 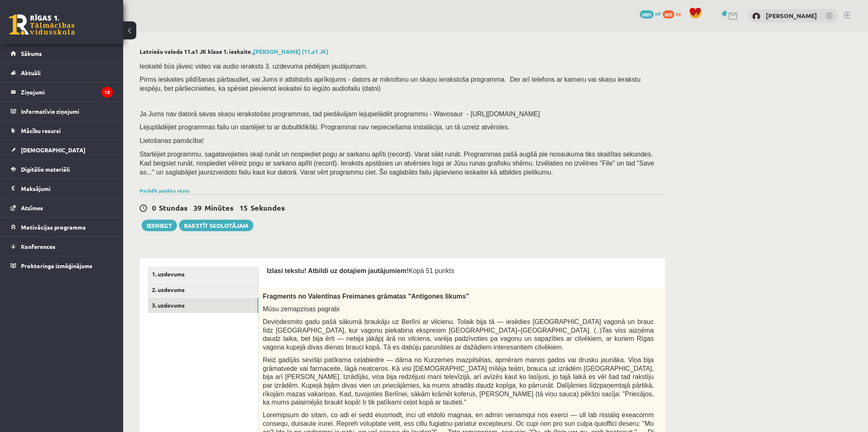 What do you see at coordinates (402, 52) in the screenshot?
I see `h2: Latviešu valoda 11.a1 JK klase 1. ieskaite ,` at bounding box center [402, 52].